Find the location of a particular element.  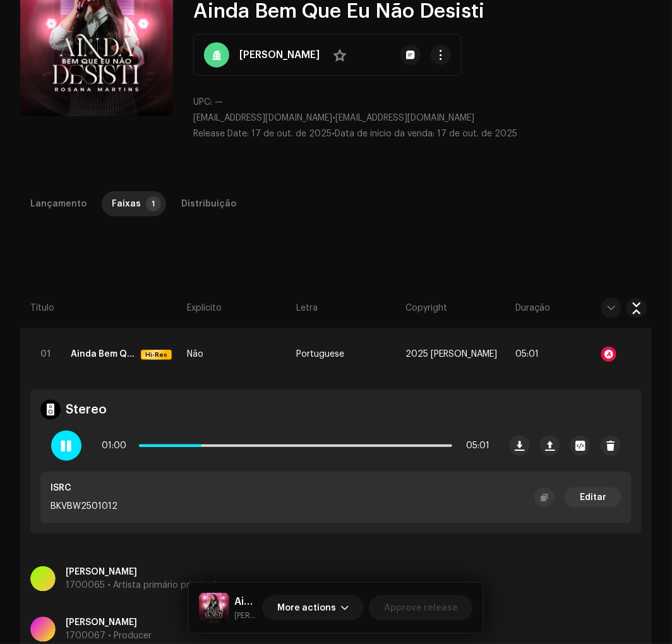

span: UPC: is located at coordinates (203, 102).